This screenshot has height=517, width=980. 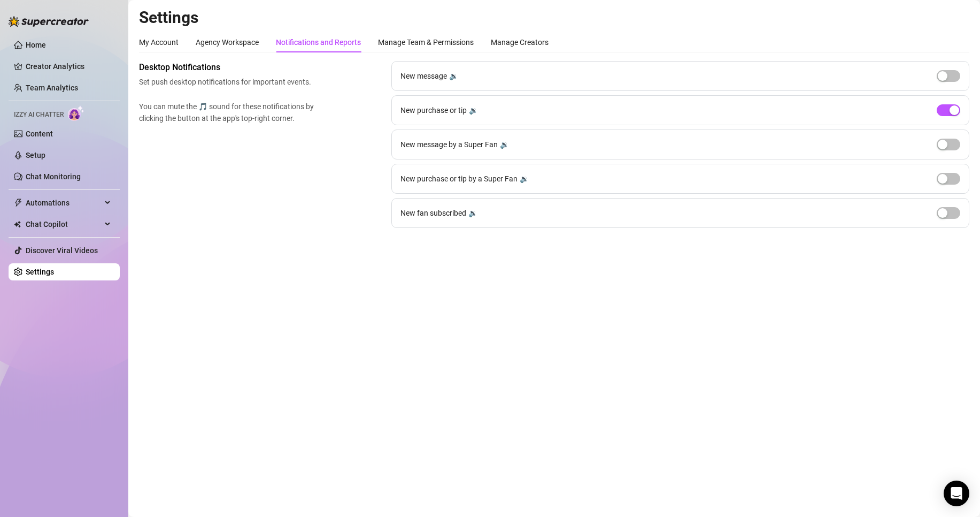 What do you see at coordinates (229, 67) in the screenshot?
I see `span: Desktop Notifications` at bounding box center [229, 67].